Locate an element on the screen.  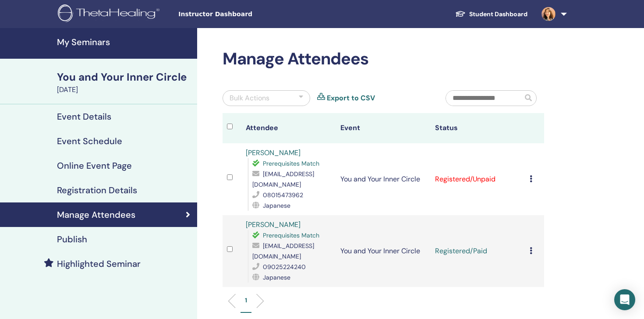
span: 08015473962 is located at coordinates (283, 195).